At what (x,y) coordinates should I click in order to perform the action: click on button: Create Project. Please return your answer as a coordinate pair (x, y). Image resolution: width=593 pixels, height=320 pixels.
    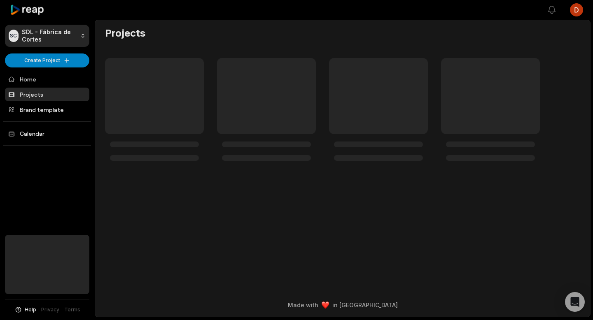
    Looking at the image, I should click on (47, 60).